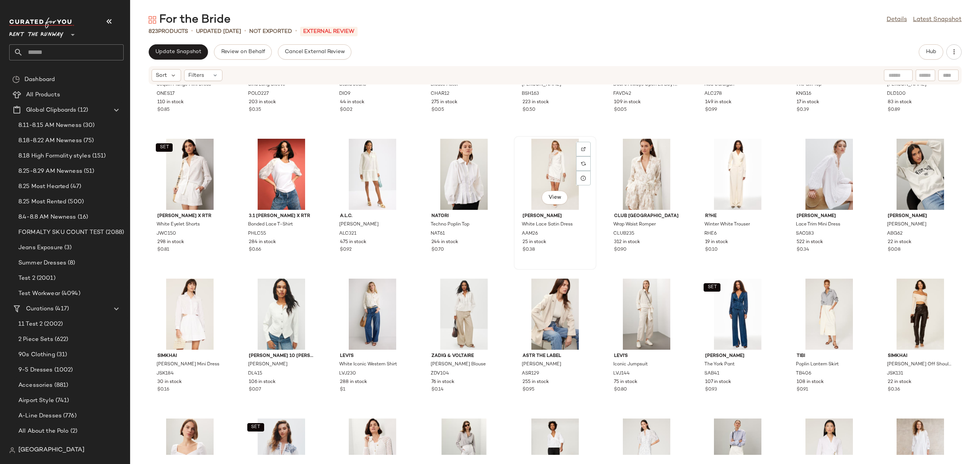 This screenshot has height=464, width=980. I want to click on img: LVJ230.jpg, so click(372, 314).